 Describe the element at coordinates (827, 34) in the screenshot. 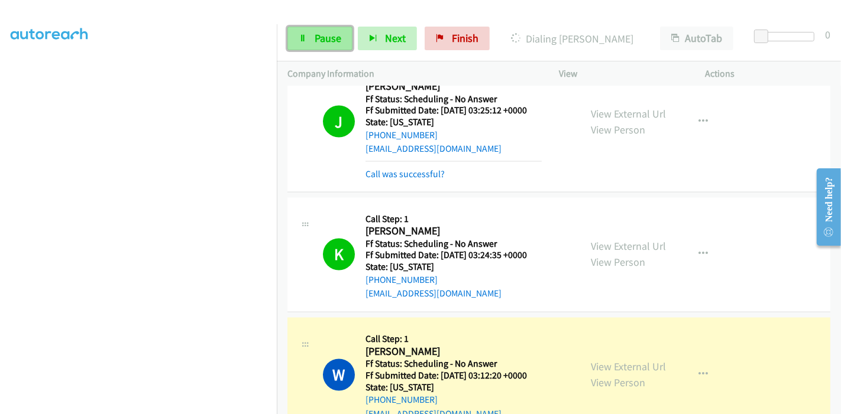

I see `div: 0` at that location.